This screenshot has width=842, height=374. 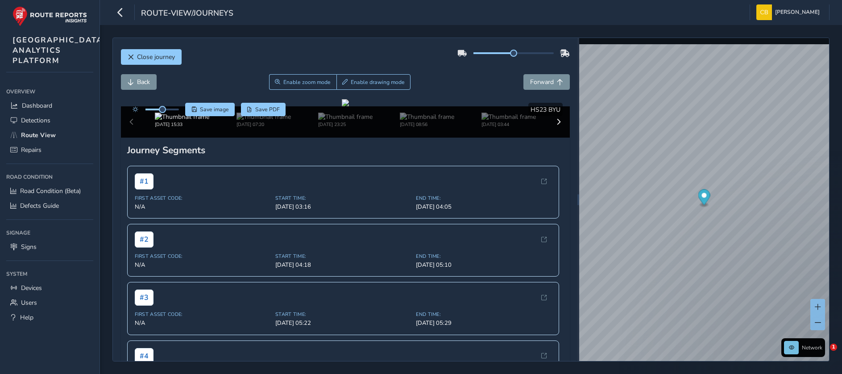 I want to click on span: route-view/journeys, so click(x=187, y=14).